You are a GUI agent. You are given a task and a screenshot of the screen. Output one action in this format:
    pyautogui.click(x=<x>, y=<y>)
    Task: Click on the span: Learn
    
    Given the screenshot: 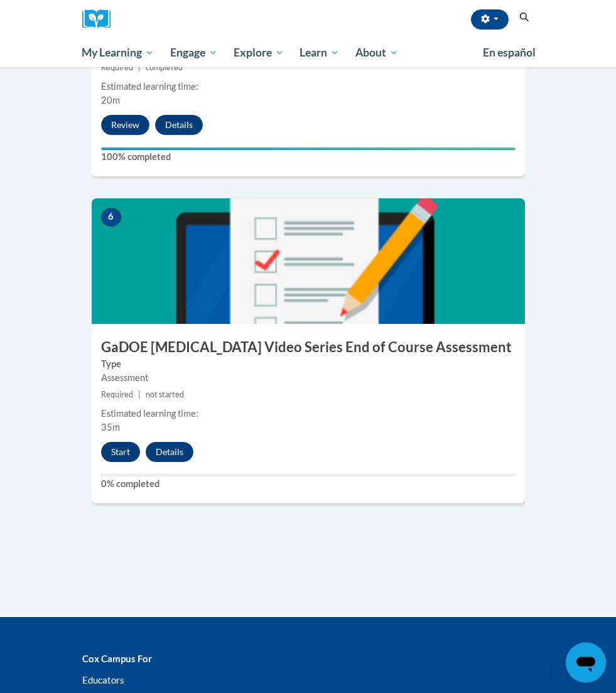 What is the action you would take?
    pyautogui.click(x=319, y=53)
    